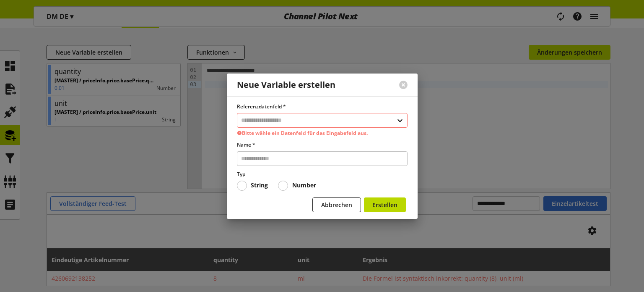 The image size is (644, 292). I want to click on span: Erstellen, so click(385, 205).